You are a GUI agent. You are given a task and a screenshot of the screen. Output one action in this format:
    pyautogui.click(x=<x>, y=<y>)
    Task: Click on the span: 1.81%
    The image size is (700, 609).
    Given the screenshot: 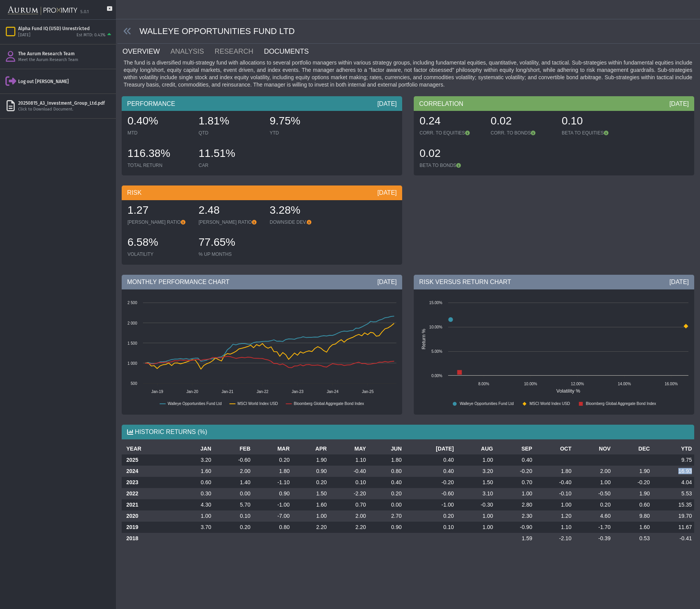 What is the action you would take?
    pyautogui.click(x=214, y=121)
    